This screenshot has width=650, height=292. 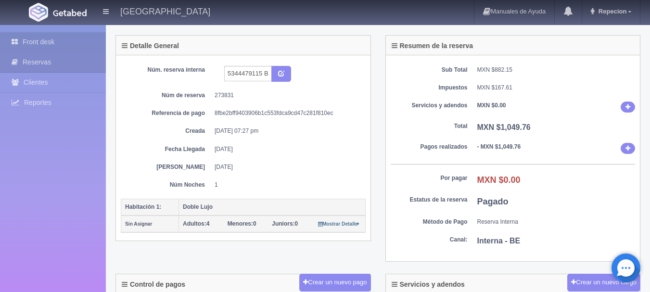 What do you see at coordinates (286, 113) in the screenshot?
I see `dd: 8fbe2bff9403906b1c553fdca9cd47c281f810ec` at bounding box center [286, 113].